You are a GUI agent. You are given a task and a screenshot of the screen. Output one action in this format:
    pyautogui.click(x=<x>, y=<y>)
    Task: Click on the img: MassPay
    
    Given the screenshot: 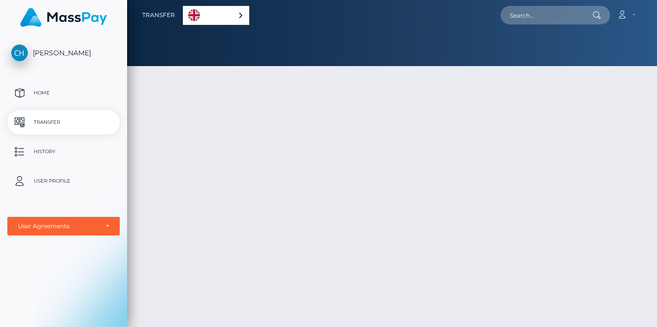 What is the action you would take?
    pyautogui.click(x=64, y=17)
    